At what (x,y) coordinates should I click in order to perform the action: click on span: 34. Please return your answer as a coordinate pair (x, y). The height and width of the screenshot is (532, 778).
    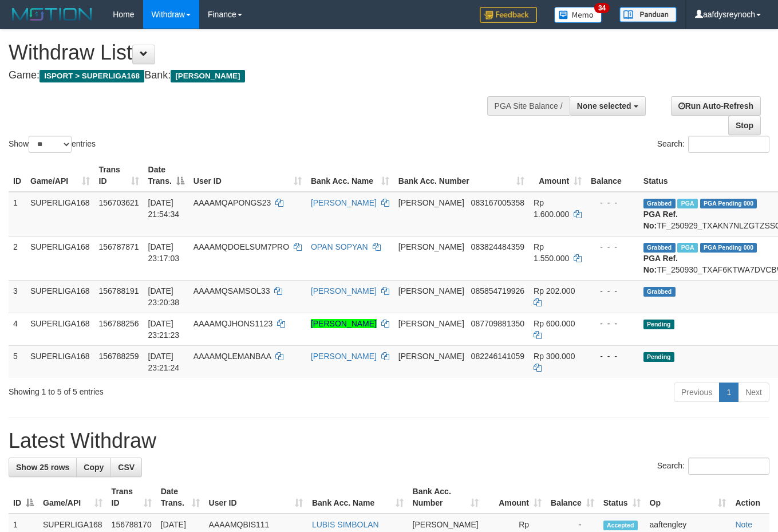
    Looking at the image, I should click on (602, 8).